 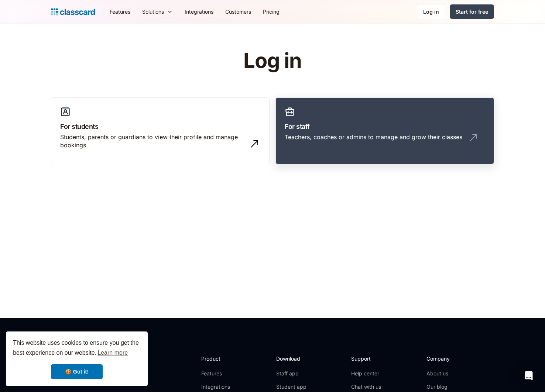 I want to click on div: cookieconsent, so click(x=77, y=359).